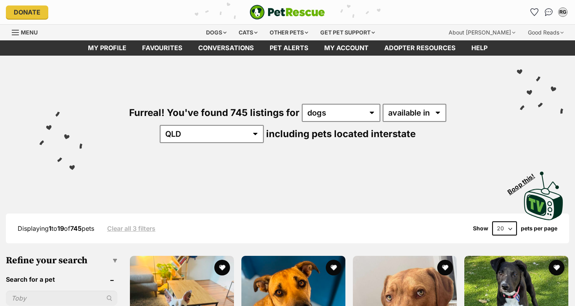 Image resolution: width=575 pixels, height=306 pixels. I want to click on a: conversations, so click(226, 48).